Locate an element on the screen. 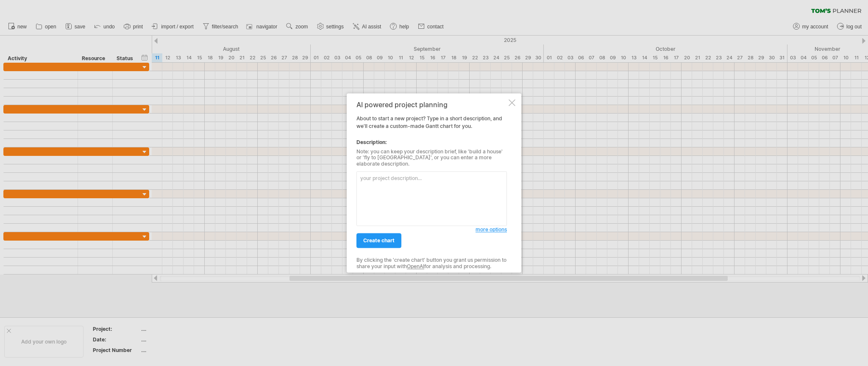  a: create chart is located at coordinates (379, 241).